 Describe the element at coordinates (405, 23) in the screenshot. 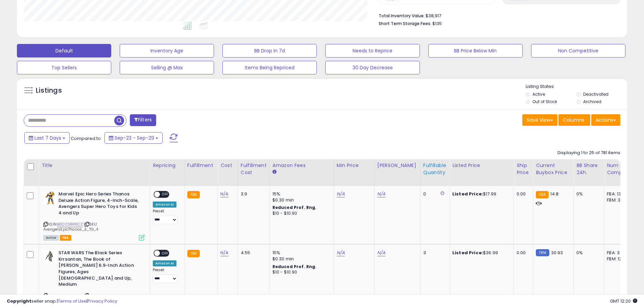

I see `b: Short Term Storage Fees:` at that location.